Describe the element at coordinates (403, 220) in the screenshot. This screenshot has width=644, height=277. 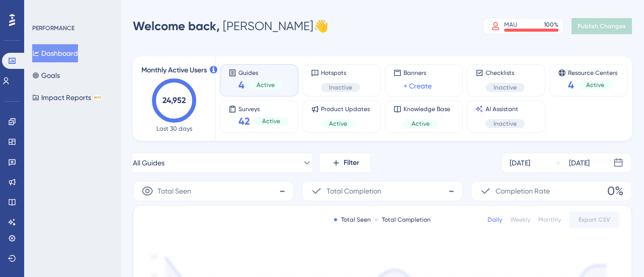
I see `div: Total Completion` at that location.